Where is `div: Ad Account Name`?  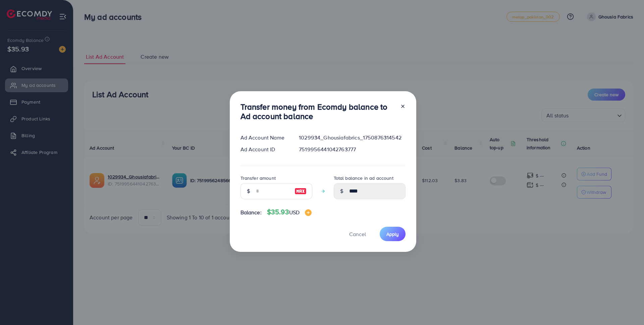
div: Ad Account Name is located at coordinates (264, 138).